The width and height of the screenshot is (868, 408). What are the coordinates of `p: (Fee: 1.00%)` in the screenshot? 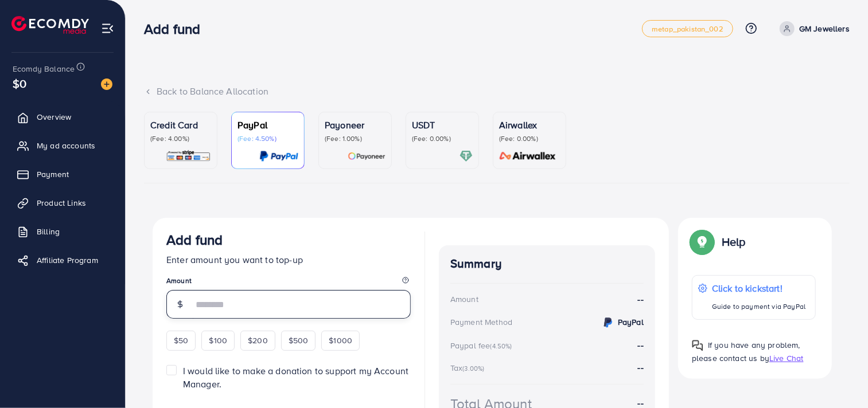 It's located at (355, 138).